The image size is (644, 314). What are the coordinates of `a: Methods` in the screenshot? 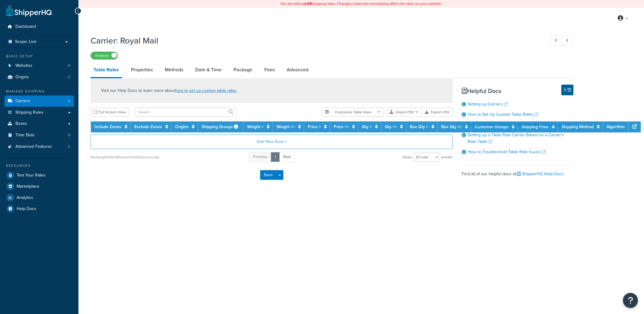 It's located at (174, 69).